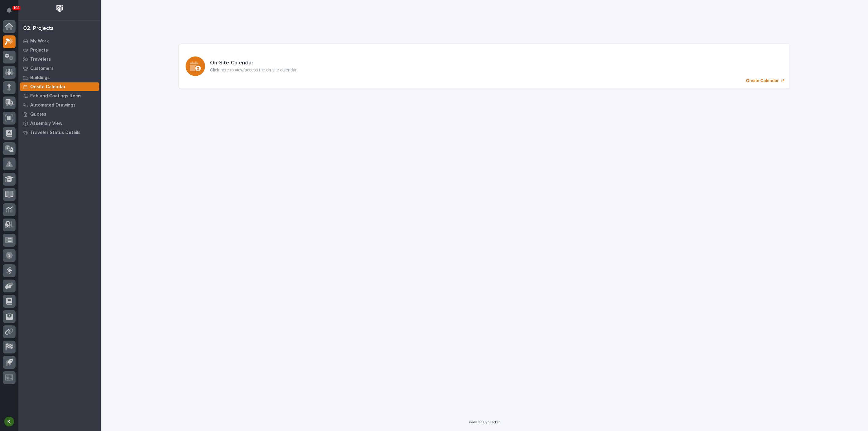 This screenshot has height=431, width=868. Describe the element at coordinates (56, 96) in the screenshot. I see `p: Fab and Coatings Items` at that location.